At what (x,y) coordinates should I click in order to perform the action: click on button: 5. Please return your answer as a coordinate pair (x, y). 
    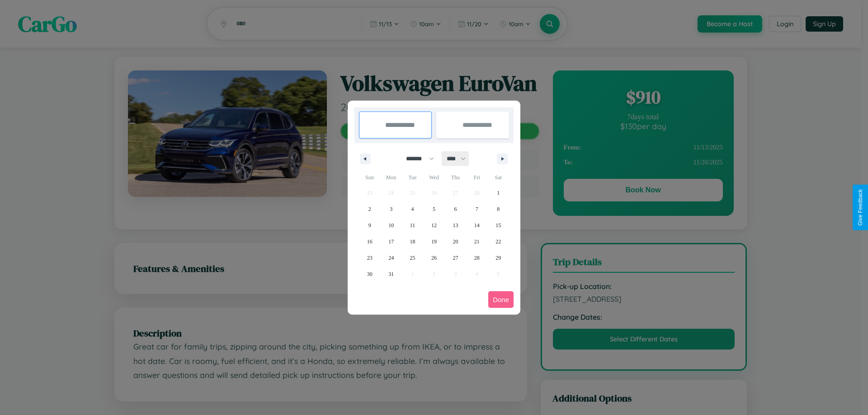
    Looking at the image, I should click on (434, 209).